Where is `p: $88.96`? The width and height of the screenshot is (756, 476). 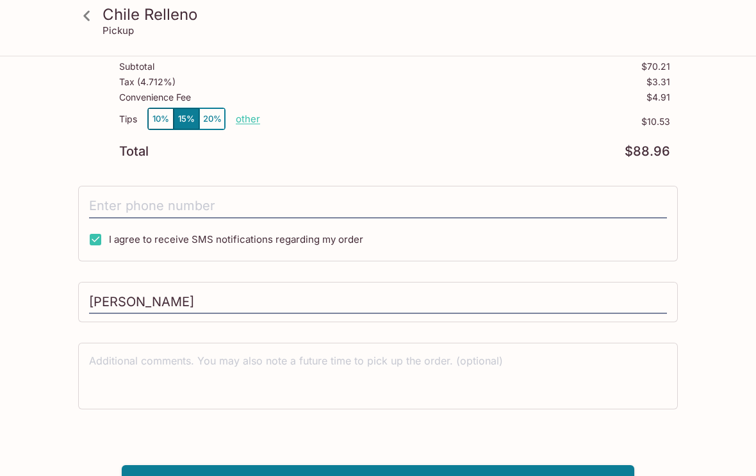 p: $88.96 is located at coordinates (647, 152).